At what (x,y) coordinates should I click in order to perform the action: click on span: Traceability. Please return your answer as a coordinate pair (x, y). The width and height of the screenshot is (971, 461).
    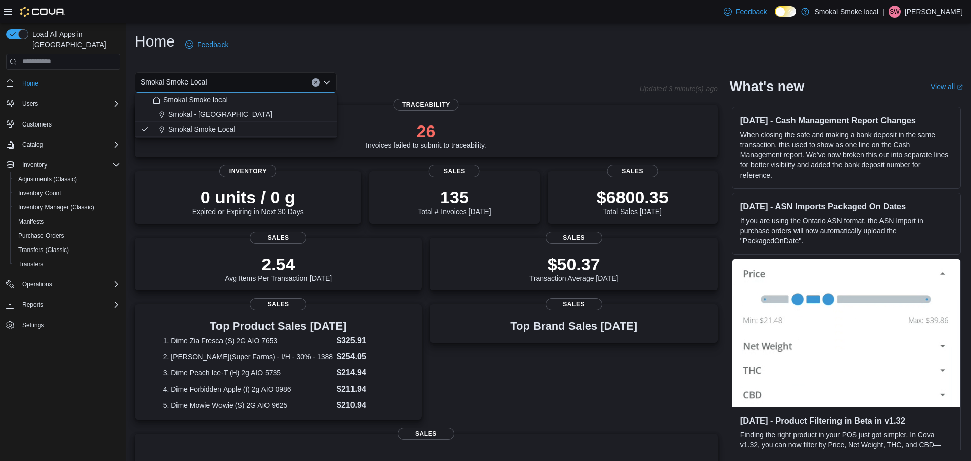
    Looking at the image, I should click on (426, 105).